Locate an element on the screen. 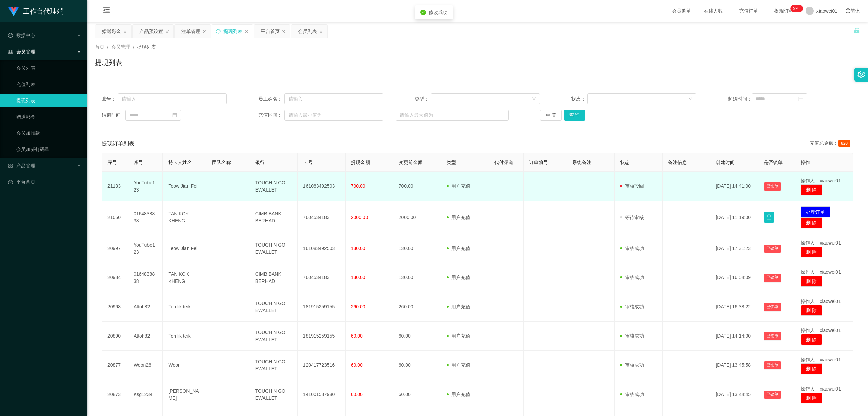 This screenshot has height=416, width=868. span: 2000.00 is located at coordinates (360, 217).